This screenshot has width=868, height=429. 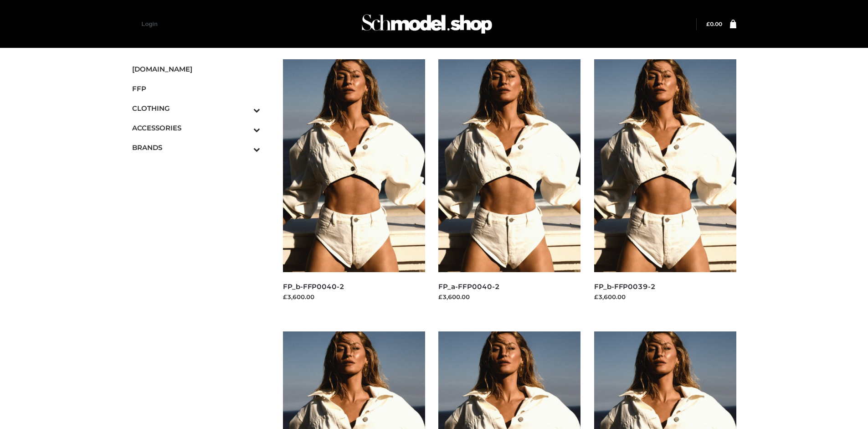 What do you see at coordinates (197, 88) in the screenshot?
I see `span: FFP` at bounding box center [197, 88].